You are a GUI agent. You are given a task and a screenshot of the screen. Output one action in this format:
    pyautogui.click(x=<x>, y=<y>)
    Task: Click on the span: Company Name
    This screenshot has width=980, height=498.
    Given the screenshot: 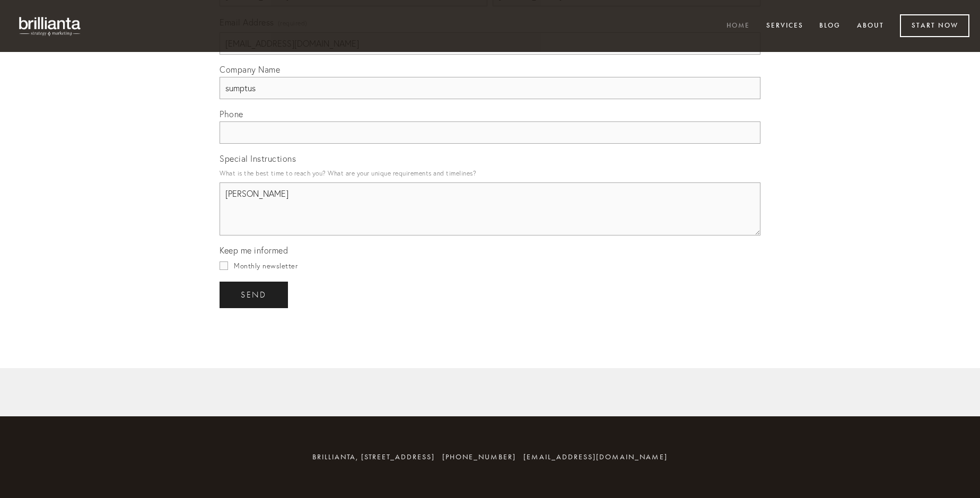 What is the action you would take?
    pyautogui.click(x=249, y=70)
    